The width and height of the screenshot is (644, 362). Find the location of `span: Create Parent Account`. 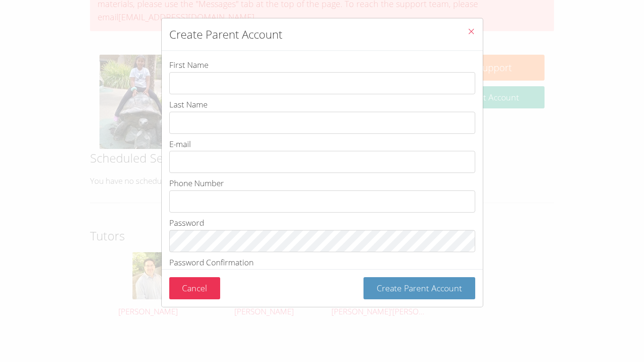

span: Create Parent Account is located at coordinates (419, 288).